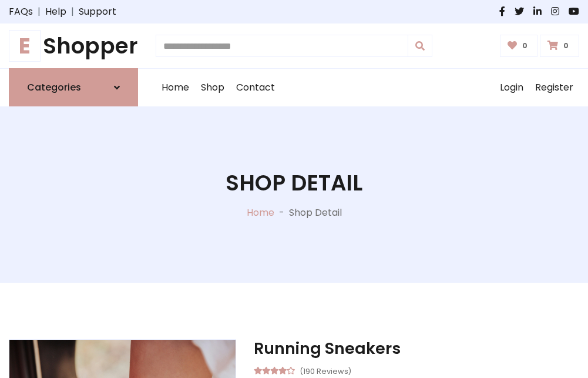 Image resolution: width=588 pixels, height=378 pixels. I want to click on a: Register, so click(554, 87).